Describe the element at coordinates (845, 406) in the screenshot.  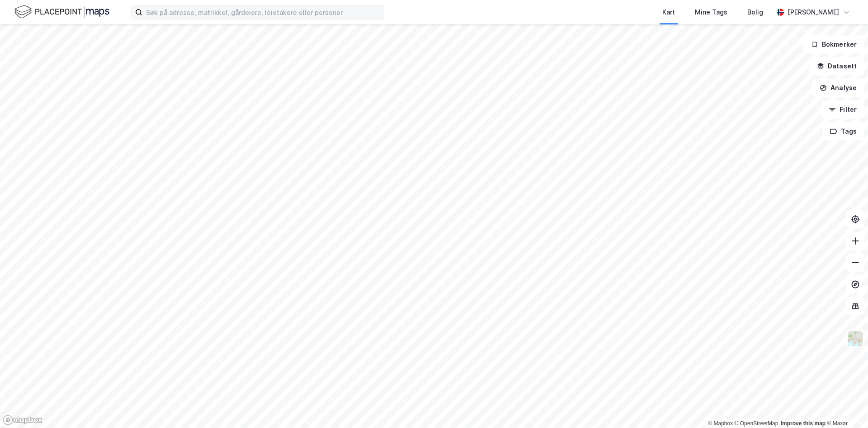
I see `div: Kontrollprogram for chat` at that location.